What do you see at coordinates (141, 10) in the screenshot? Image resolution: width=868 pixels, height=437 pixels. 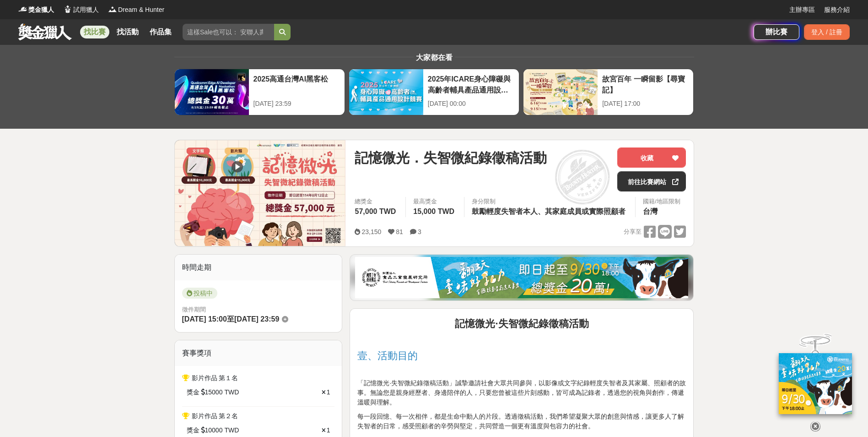 I see `span: Dream & Hunter` at bounding box center [141, 10].